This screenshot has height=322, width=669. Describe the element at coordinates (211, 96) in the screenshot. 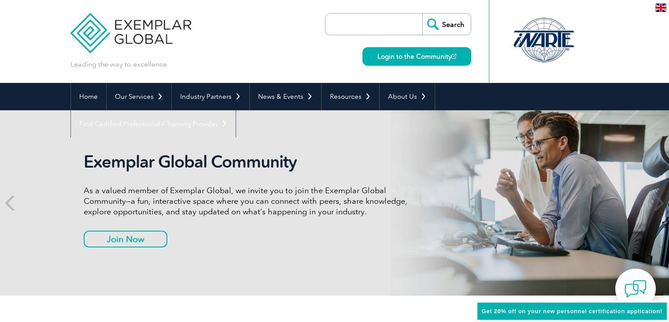

I see `a: Industry Partners` at that location.